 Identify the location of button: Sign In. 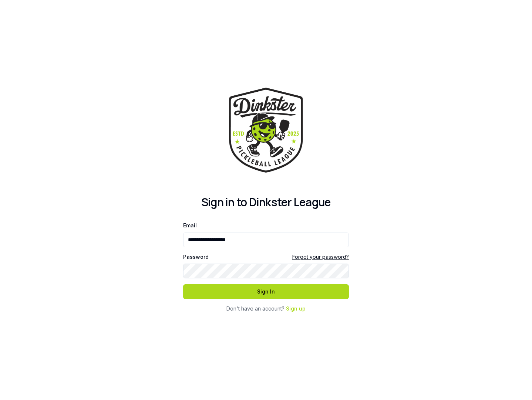
(266, 292).